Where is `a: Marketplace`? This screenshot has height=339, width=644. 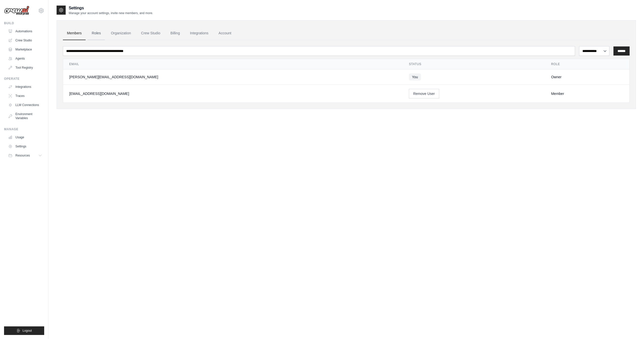 a: Marketplace is located at coordinates (25, 50).